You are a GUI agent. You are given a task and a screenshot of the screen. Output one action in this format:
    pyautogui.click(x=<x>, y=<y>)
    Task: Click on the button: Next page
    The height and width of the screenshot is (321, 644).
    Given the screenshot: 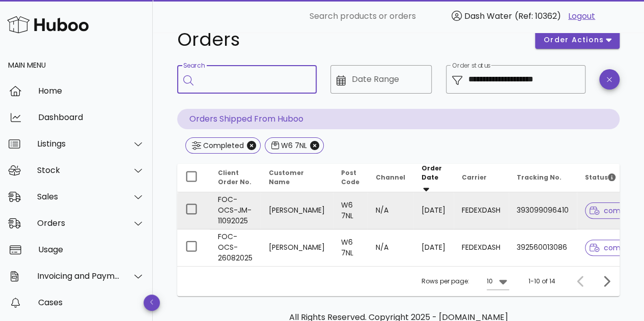 What is the action you would take?
    pyautogui.click(x=606, y=281)
    